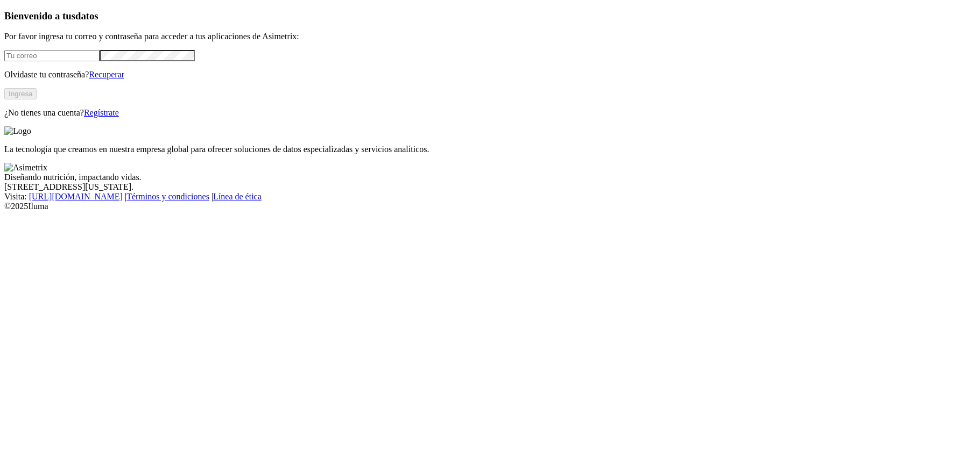 This screenshot has width=980, height=459. I want to click on span: datos, so click(86, 15).